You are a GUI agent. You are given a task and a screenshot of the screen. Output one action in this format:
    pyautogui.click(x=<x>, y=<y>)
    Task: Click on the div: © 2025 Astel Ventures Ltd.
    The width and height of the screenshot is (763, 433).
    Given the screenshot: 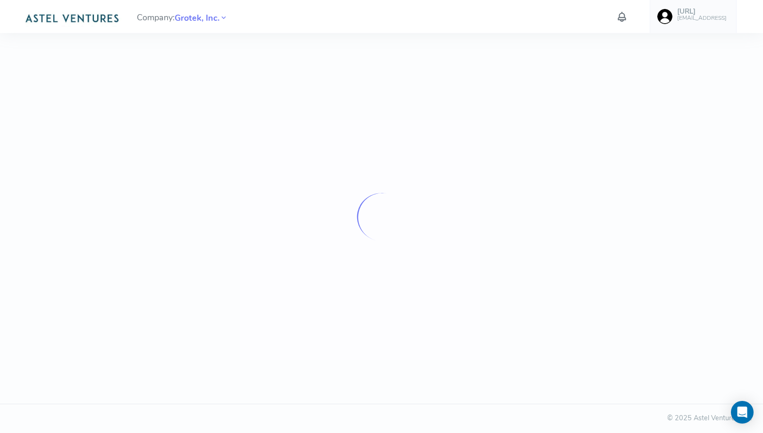 What is the action you would take?
    pyautogui.click(x=381, y=419)
    